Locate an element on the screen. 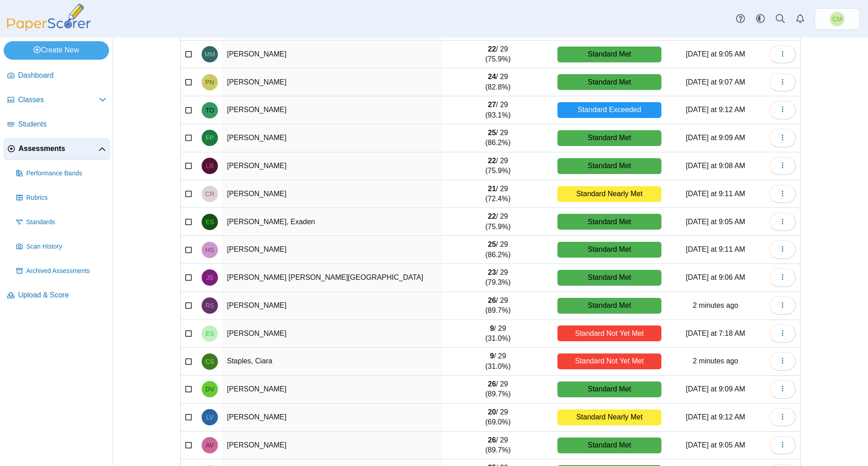  span: Students is located at coordinates (62, 124).